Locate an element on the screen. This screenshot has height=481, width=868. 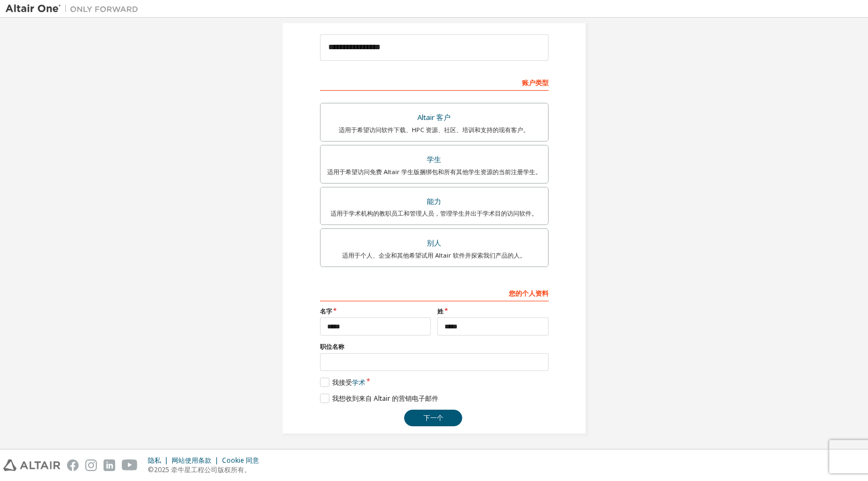
div: 学生 is located at coordinates (434, 160).